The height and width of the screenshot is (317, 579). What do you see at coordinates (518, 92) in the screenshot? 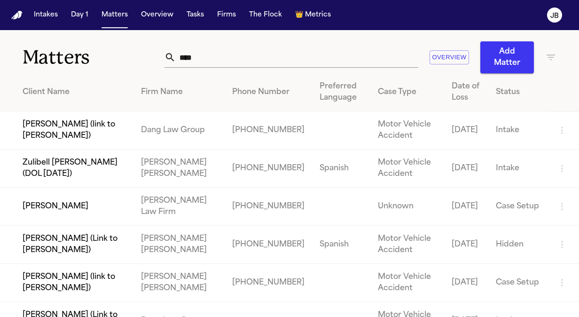
I see `div: Status` at bounding box center [518, 92].